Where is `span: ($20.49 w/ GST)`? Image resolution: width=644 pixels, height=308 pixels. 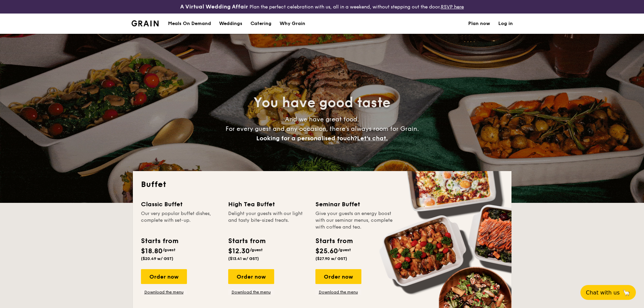 span: ($20.49 w/ GST) is located at coordinates (157, 259).